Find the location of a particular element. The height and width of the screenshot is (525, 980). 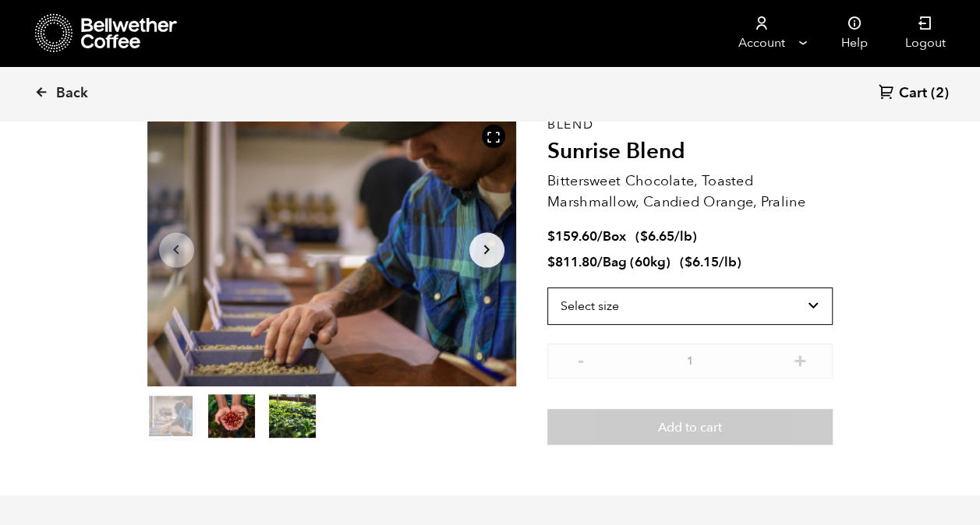

bdi: 6.15 is located at coordinates (702, 262).